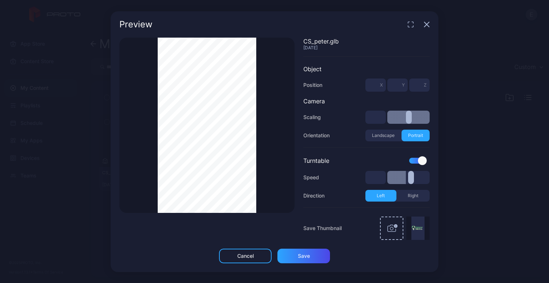  I want to click on div: Turntable, so click(316, 161).